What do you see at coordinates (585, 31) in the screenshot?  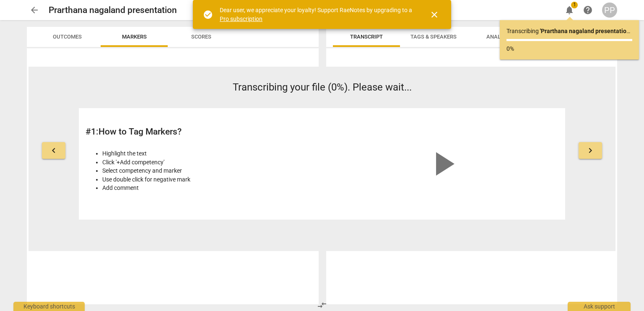 I see `b: ' Prarthana nagaland presentation '` at bounding box center [585, 31].